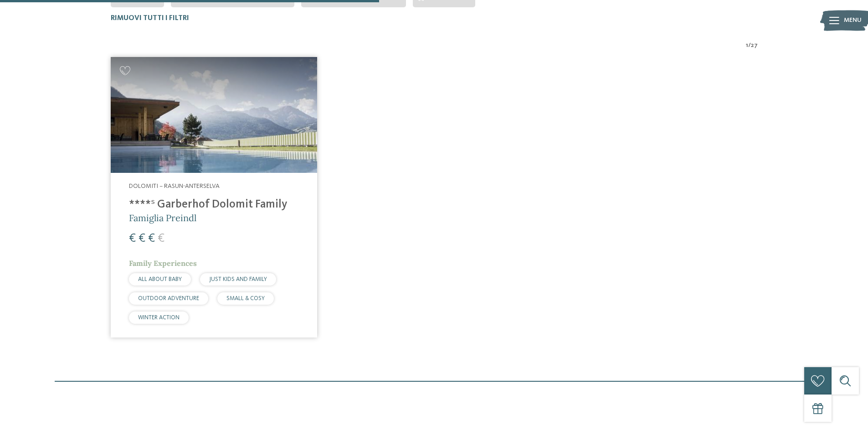  What do you see at coordinates (246, 298) in the screenshot?
I see `span: SMALL & COSY` at bounding box center [246, 298].